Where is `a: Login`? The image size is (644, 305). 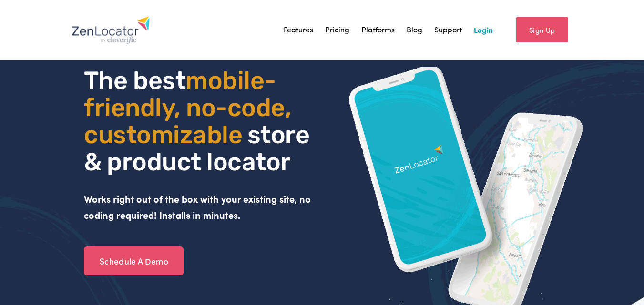
a: Login is located at coordinates (483, 30).